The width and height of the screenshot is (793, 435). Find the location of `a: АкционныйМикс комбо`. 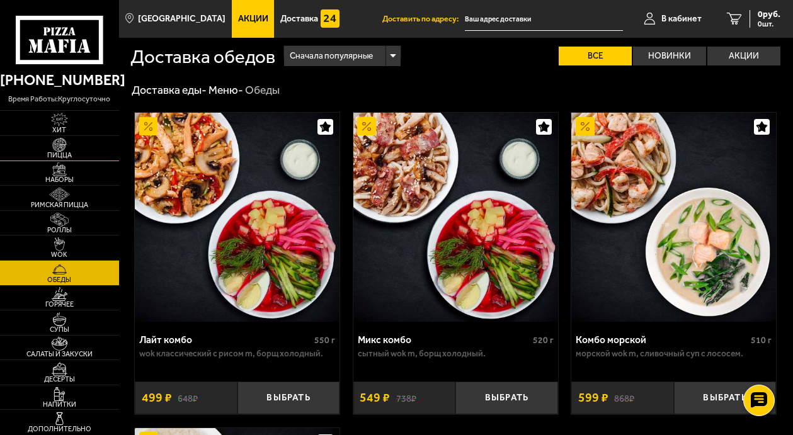

a: АкционныйМикс комбо is located at coordinates (456, 217).